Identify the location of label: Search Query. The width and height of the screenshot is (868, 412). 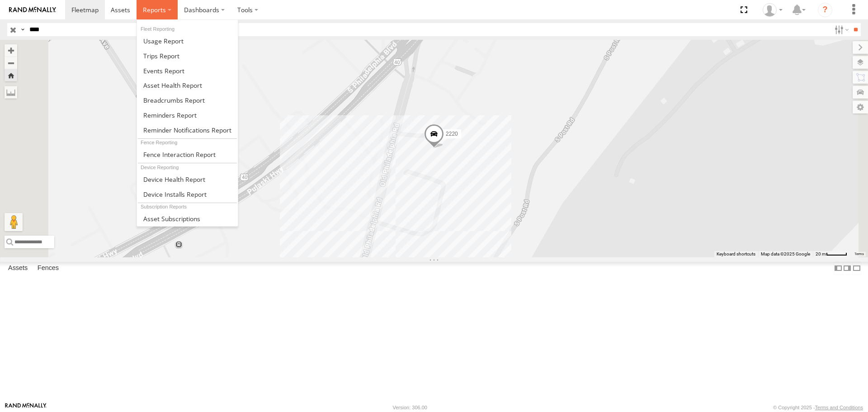
(22, 29).